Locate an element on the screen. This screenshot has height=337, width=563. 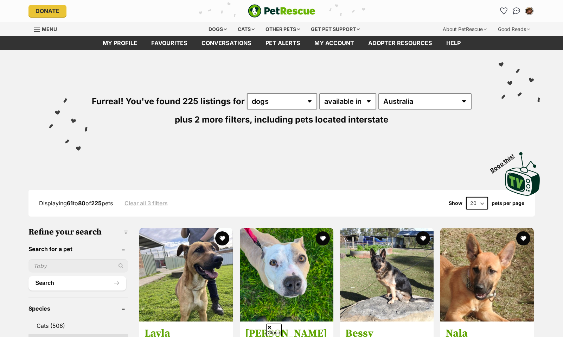
img: PetRescue TV logo is located at coordinates (523, 174).